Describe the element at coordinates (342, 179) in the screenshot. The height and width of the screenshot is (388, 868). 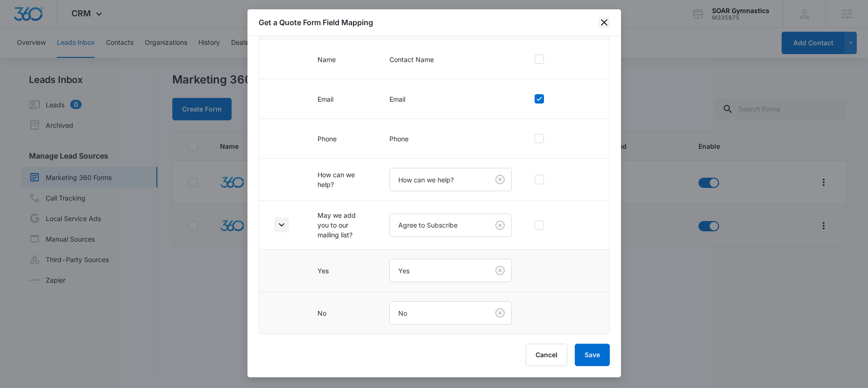
I see `td: How can we help?` at that location.